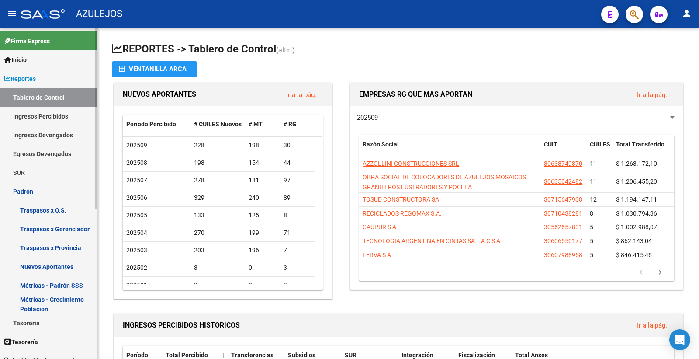  Describe the element at coordinates (263, 215) in the screenshot. I see `div: 125` at that location.